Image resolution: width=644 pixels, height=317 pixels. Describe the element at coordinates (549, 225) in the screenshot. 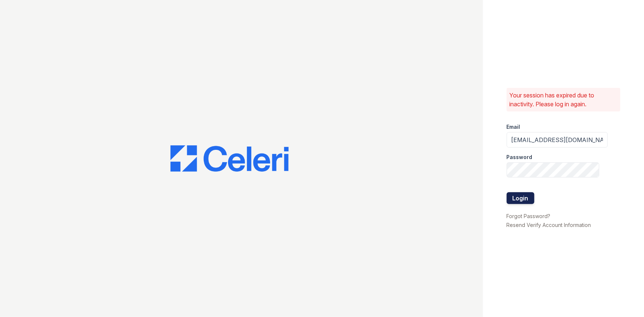

I see `a: Resend Verify Account Information` at that location.